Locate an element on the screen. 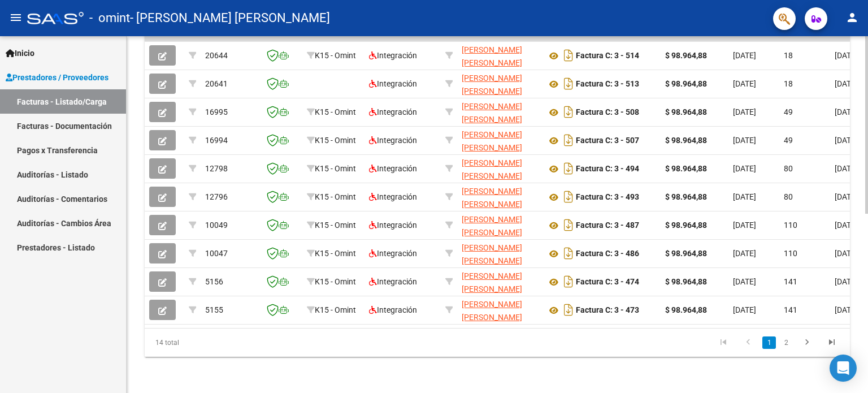  li: page 1 is located at coordinates (769, 343).